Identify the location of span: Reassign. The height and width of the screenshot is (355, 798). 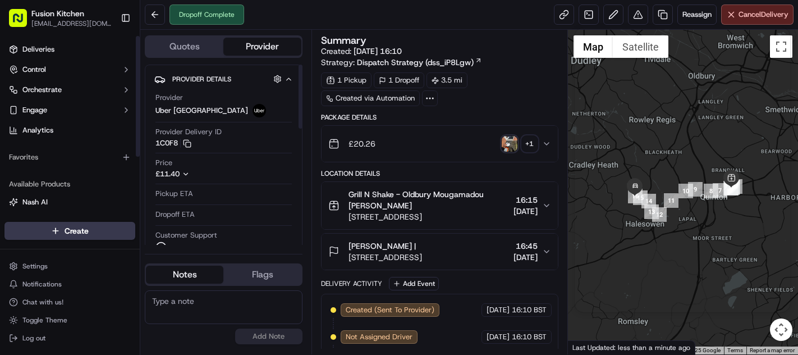
(697, 15).